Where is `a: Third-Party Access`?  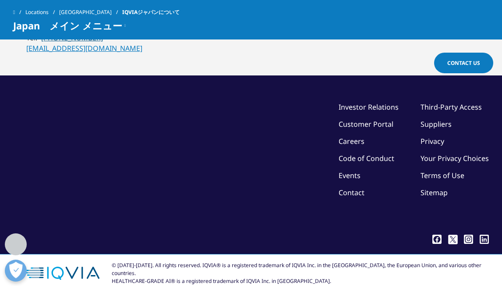 a: Third-Party Access is located at coordinates (452, 107).